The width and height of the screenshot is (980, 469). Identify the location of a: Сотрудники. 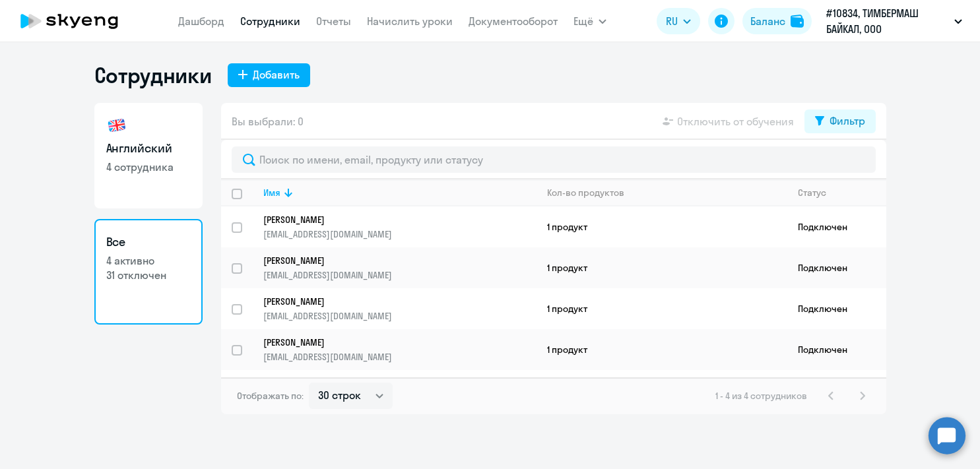
(270, 21).